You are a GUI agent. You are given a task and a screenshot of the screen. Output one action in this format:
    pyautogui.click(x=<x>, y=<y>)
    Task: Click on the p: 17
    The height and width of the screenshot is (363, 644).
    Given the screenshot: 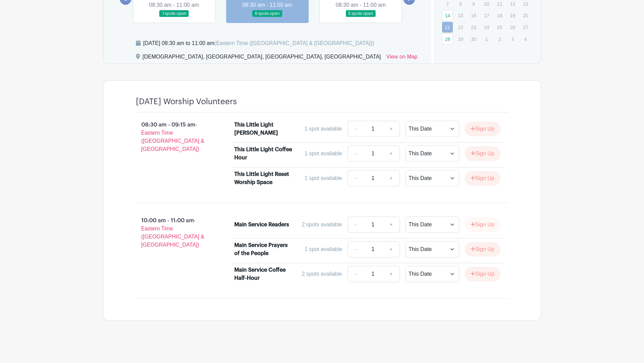 What is the action you would take?
    pyautogui.click(x=486, y=15)
    